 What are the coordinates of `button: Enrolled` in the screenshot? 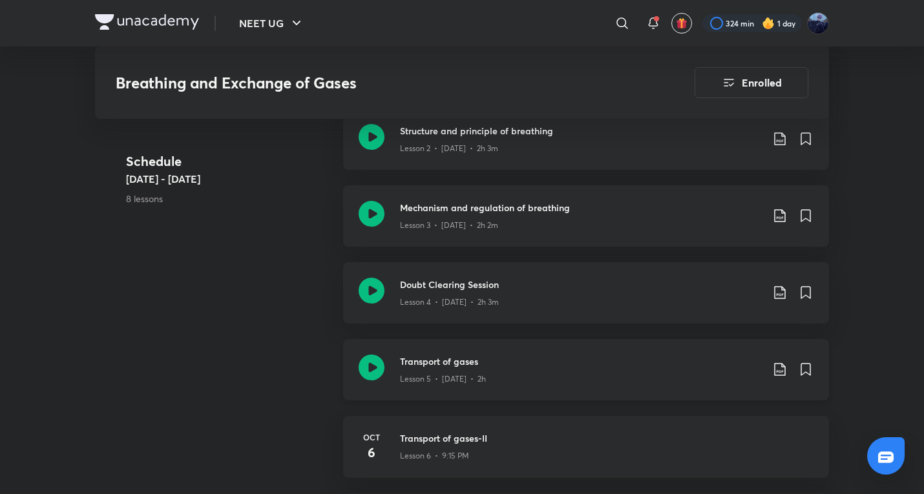 It's located at (751, 83).